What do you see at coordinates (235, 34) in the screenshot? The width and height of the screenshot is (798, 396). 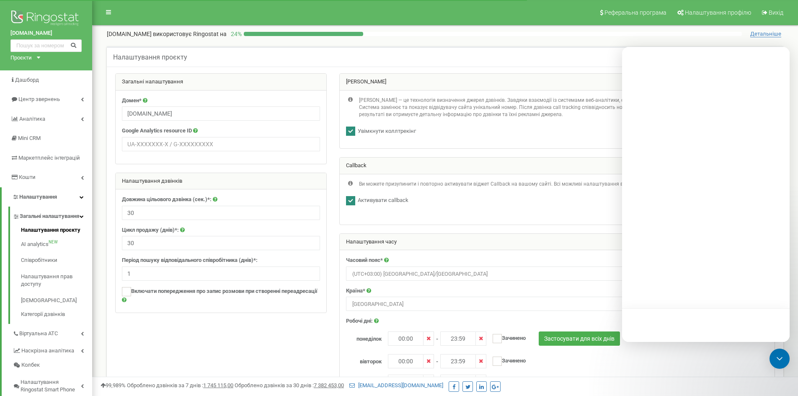 I see `p: 24 %` at bounding box center [235, 34].